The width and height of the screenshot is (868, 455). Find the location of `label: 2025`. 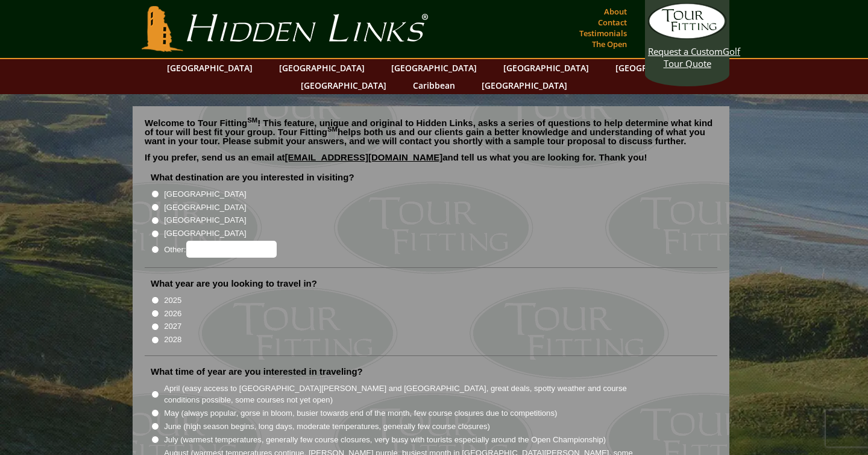

label: 2025 is located at coordinates (172, 301).